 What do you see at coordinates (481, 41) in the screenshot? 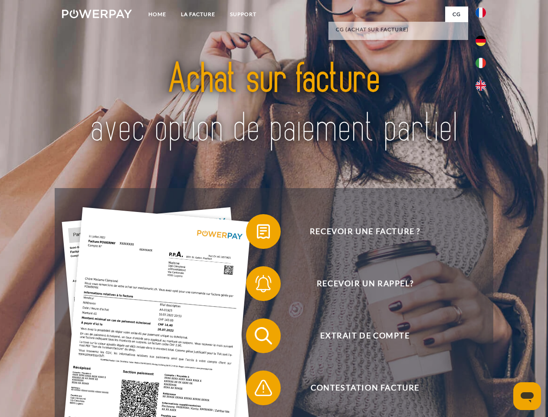
I see `img: de` at bounding box center [481, 41].